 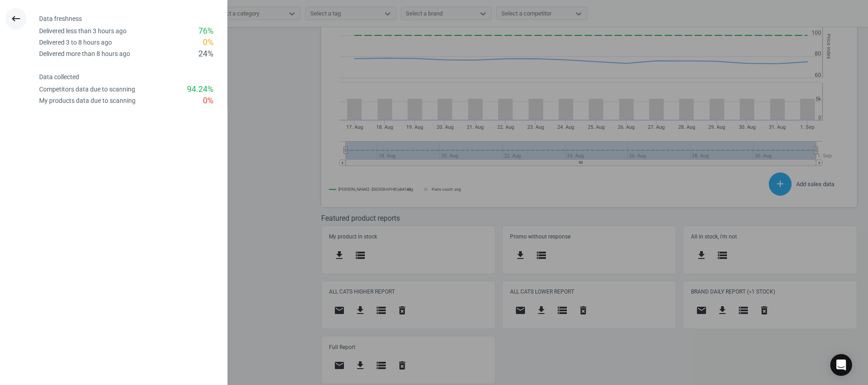 What do you see at coordinates (16, 19) in the screenshot?
I see `button: keyboard_backspace` at bounding box center [16, 19].